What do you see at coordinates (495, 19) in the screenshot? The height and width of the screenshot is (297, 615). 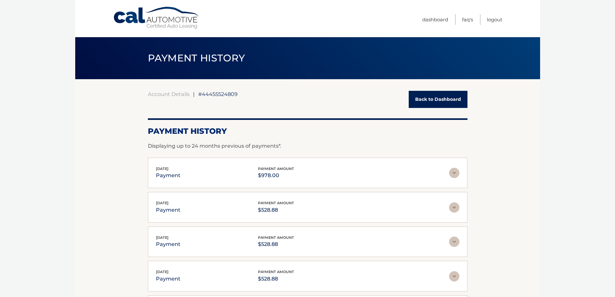 I see `a: Logout` at bounding box center [495, 19].